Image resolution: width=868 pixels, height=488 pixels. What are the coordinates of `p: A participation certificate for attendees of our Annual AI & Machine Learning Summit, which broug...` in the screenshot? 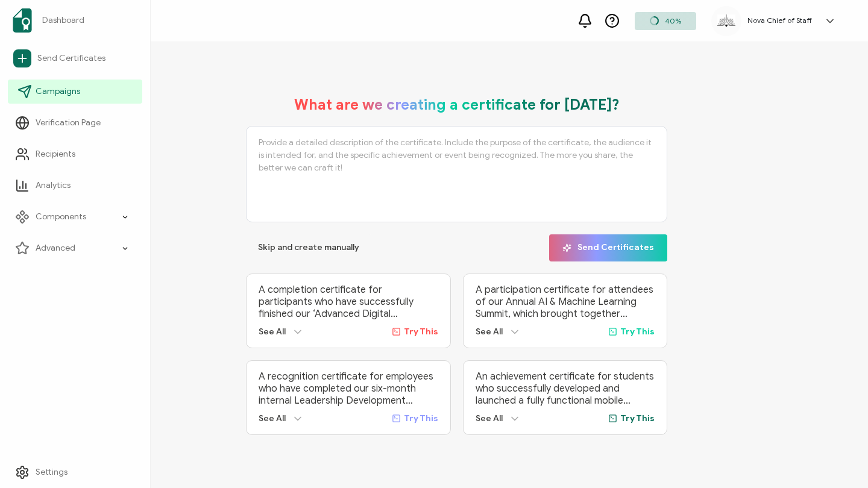 It's located at (566, 302).